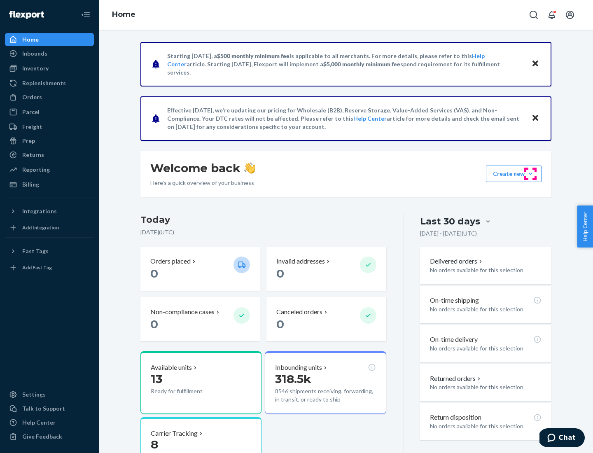 The width and height of the screenshot is (593, 453). What do you see at coordinates (326, 319) in the screenshot?
I see `button: Canceled orders 0` at bounding box center [326, 319].